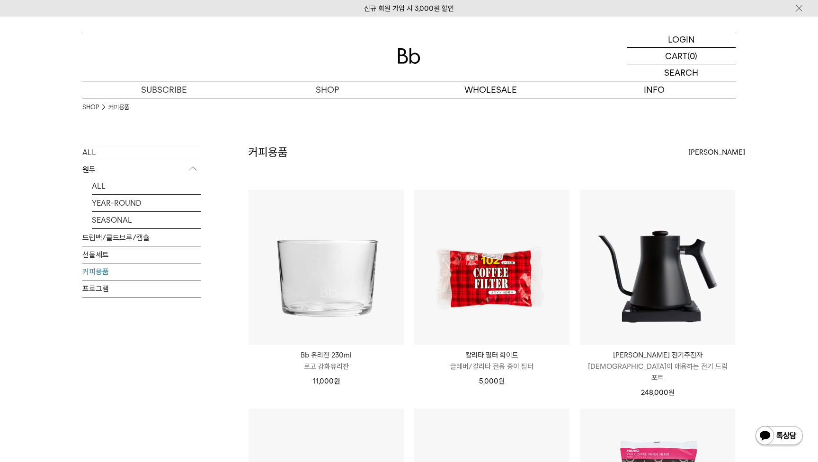  Describe the element at coordinates (164, 89) in the screenshot. I see `p: SUBSCRIBE` at that location.